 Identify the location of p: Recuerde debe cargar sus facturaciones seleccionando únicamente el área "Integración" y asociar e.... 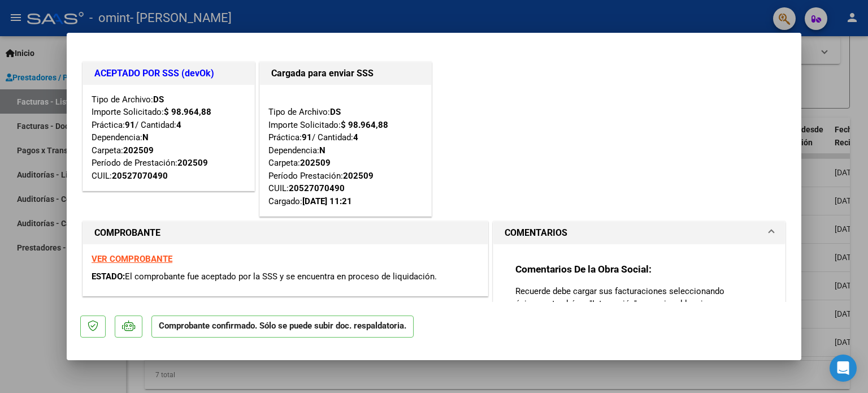
(639, 297).